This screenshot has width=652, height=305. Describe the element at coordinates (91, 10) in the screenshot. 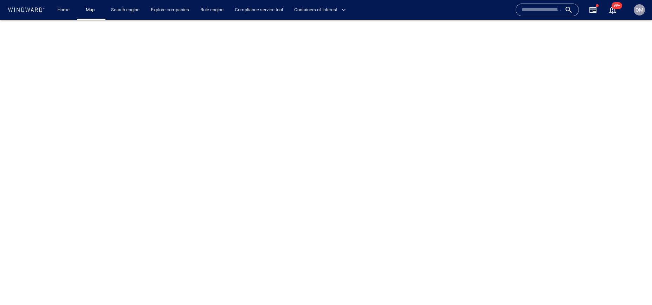

I see `a: Map` at that location.